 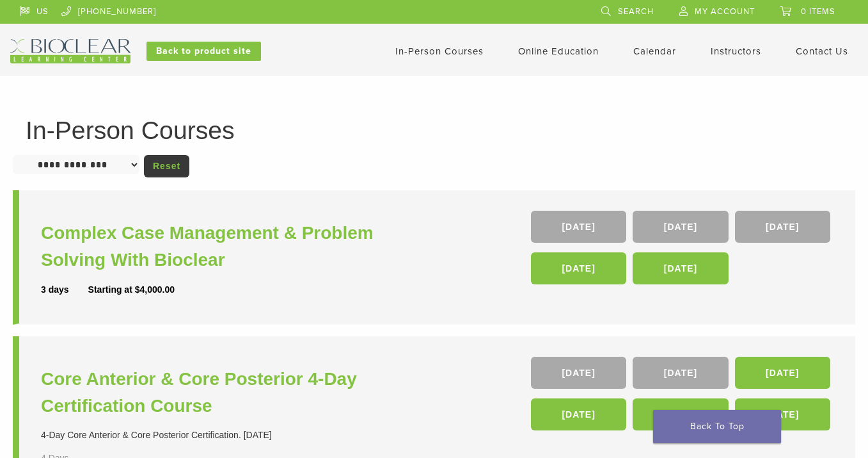 What do you see at coordinates (717, 426) in the screenshot?
I see `a: Back To Top` at bounding box center [717, 426].